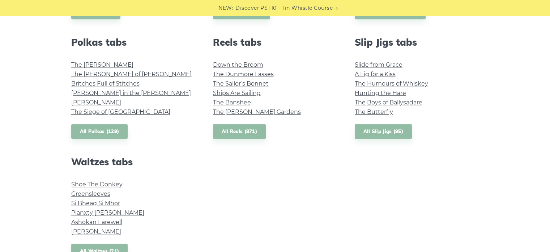 Image resolution: width=550 pixels, height=252 pixels. What do you see at coordinates (232, 102) in the screenshot?
I see `a: The Banshee` at bounding box center [232, 102].